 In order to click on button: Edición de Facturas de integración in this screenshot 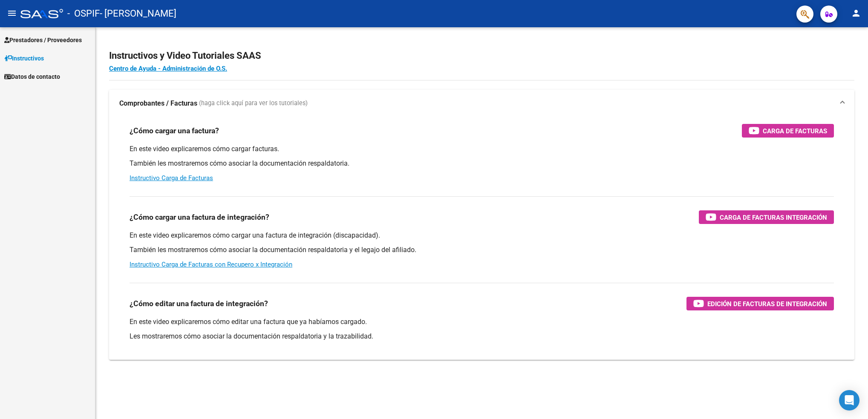, I will do `click(760, 304)`.